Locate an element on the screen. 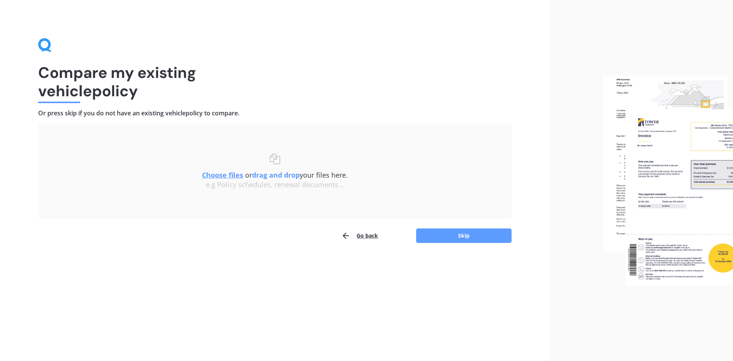  span: or your files here. is located at coordinates (275, 175).